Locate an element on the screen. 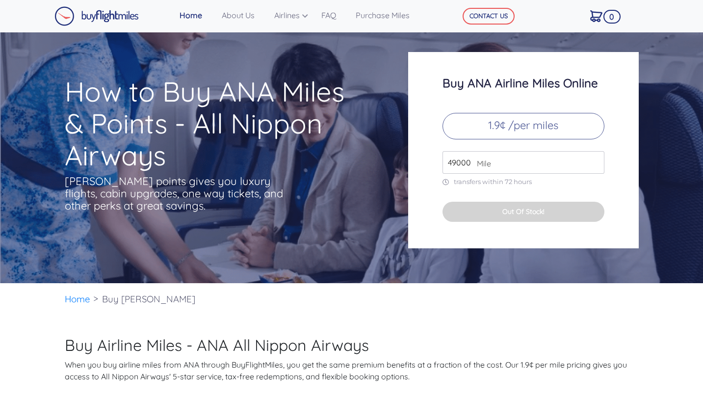  button: Out Of Stock! is located at coordinates (523, 211).